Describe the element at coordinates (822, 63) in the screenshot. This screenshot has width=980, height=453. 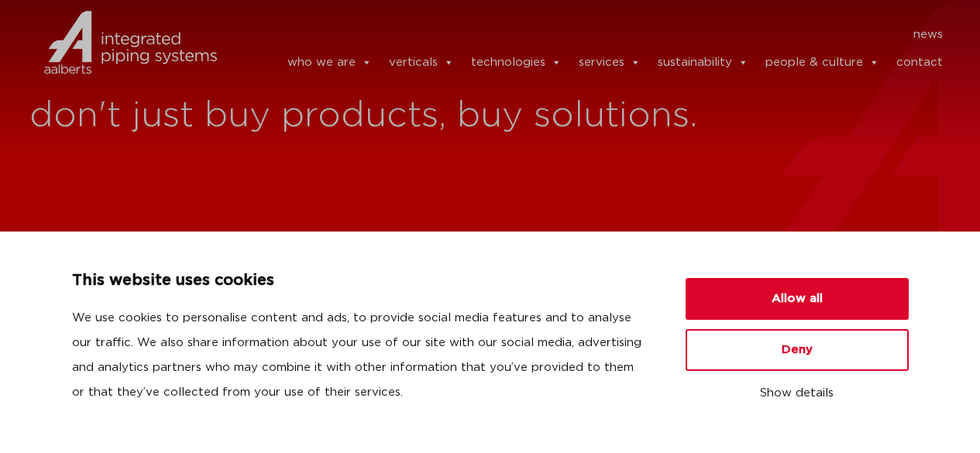
I see `a: people & culture` at that location.